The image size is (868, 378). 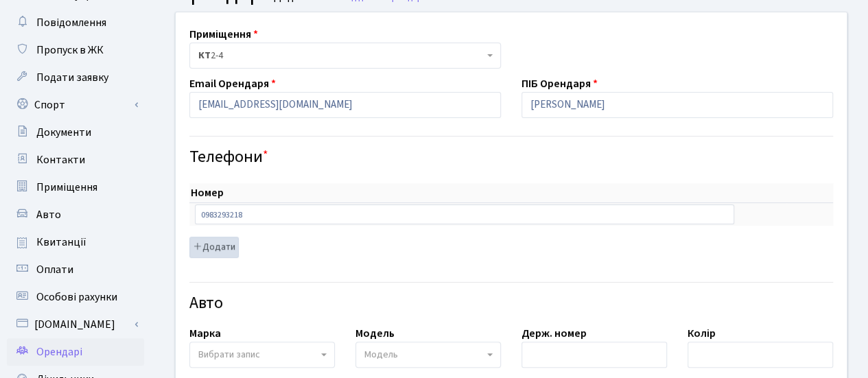 I want to click on a: Контакти, so click(x=75, y=160).